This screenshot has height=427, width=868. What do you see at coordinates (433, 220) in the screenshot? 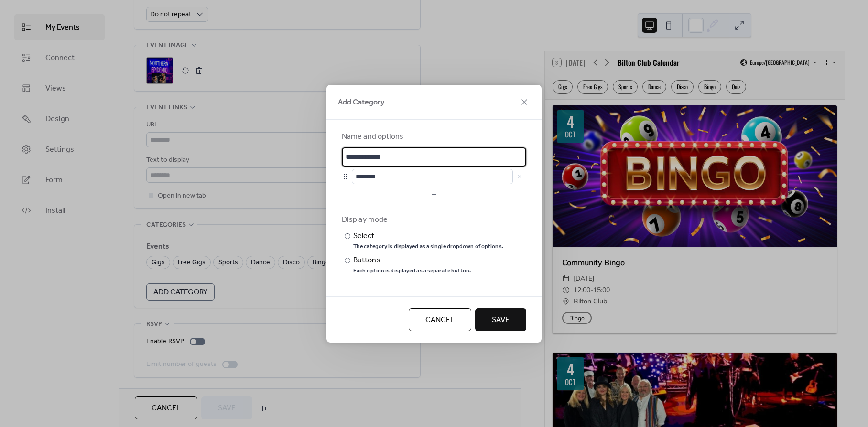
I see `div: Display mode` at bounding box center [433, 220].